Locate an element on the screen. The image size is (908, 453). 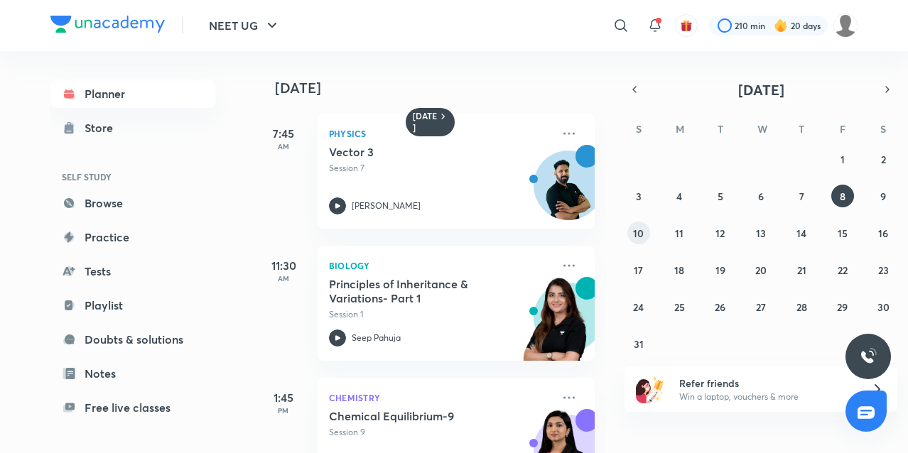
a: Notes is located at coordinates (133, 374).